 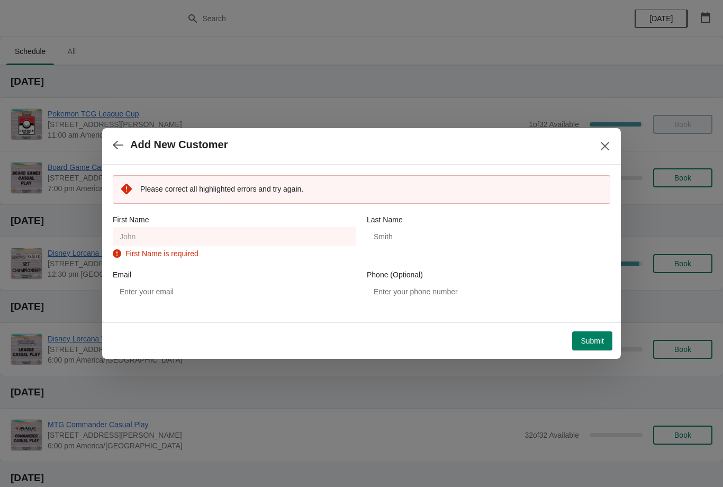 What do you see at coordinates (395, 275) in the screenshot?
I see `label: Phone (Optional)` at bounding box center [395, 275].